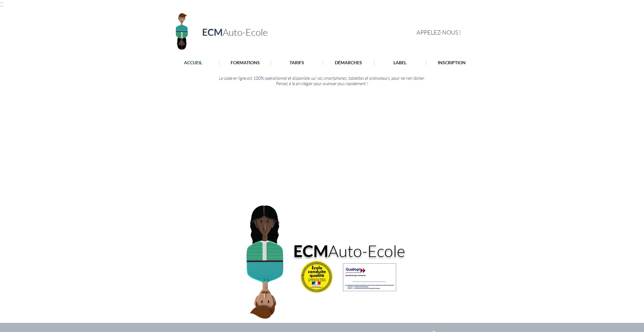 The image size is (644, 332). What do you see at coordinates (322, 63) in the screenshot?
I see `nav: Site` at bounding box center [322, 63].